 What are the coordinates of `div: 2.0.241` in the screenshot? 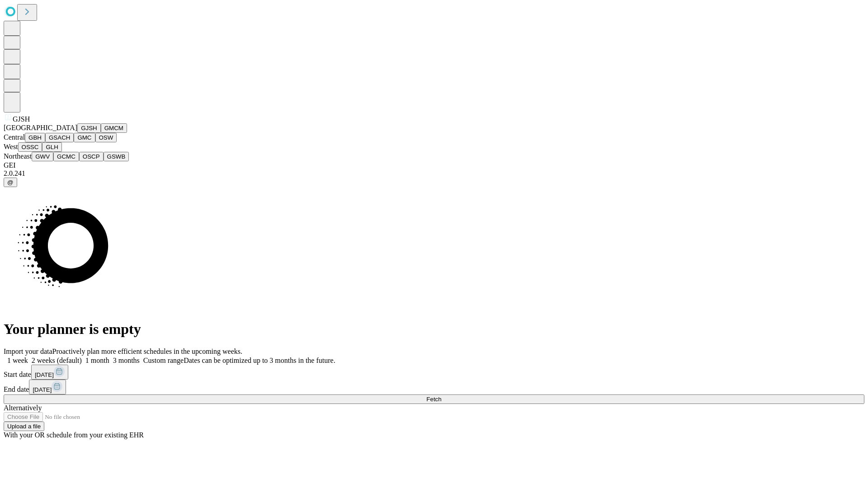 It's located at (434, 173).